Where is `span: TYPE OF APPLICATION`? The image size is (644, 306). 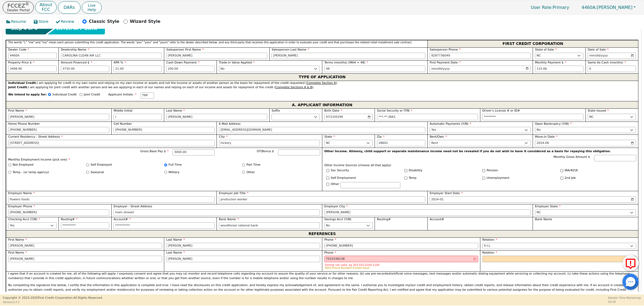
span: TYPE OF APPLICATION is located at coordinates (322, 77).